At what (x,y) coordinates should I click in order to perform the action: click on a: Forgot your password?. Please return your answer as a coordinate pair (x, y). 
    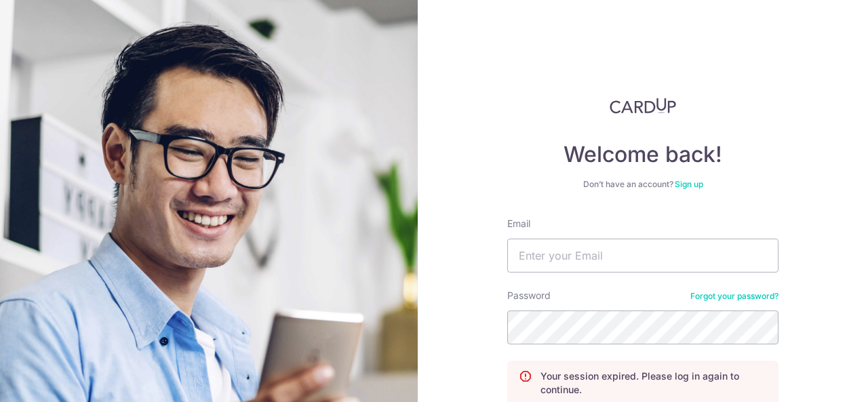
    Looking at the image, I should click on (735, 296).